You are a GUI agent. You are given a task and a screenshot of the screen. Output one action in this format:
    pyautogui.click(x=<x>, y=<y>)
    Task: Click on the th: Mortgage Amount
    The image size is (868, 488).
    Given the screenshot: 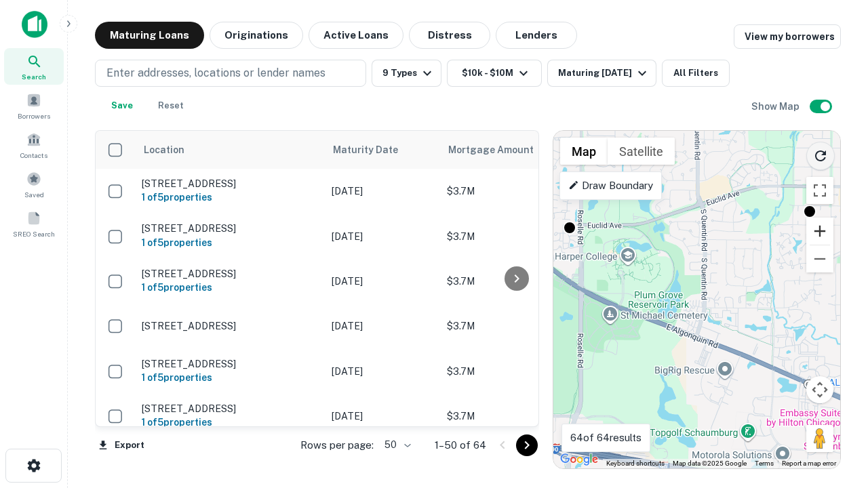 What is the action you would take?
    pyautogui.click(x=515, y=150)
    